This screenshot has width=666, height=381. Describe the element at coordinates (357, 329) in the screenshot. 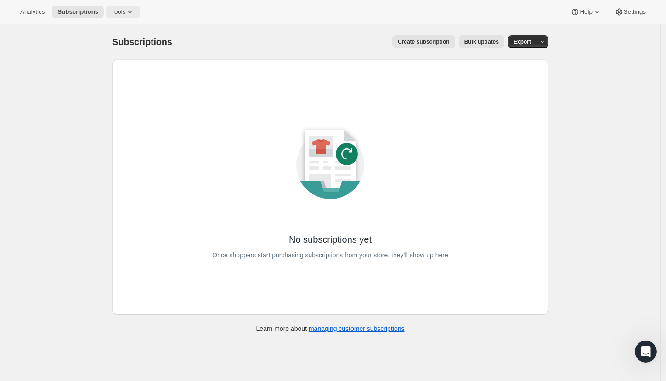

I see `a: managing customer subscriptions` at that location.